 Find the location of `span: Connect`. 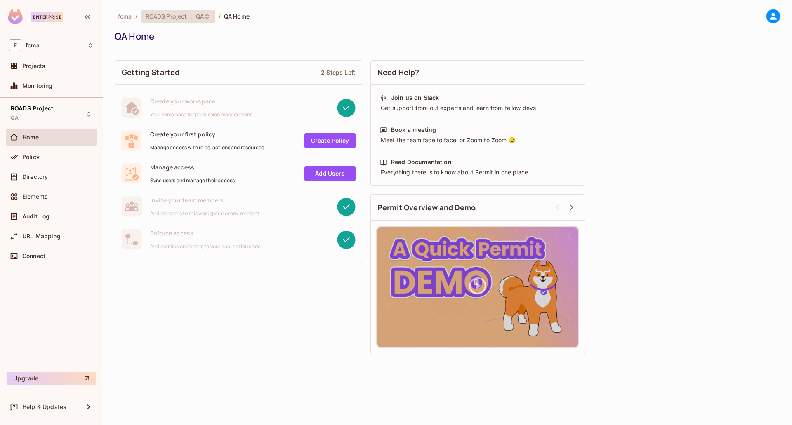

span: Connect is located at coordinates (34, 256).